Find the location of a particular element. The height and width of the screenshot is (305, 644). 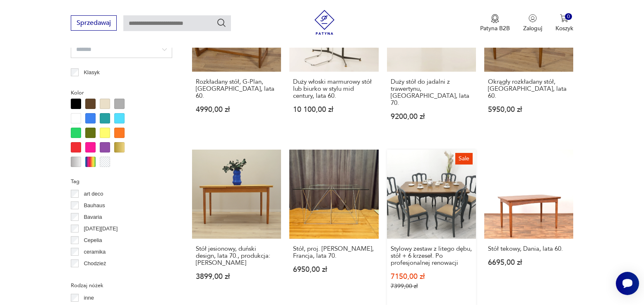

p: inne is located at coordinates (89, 298).